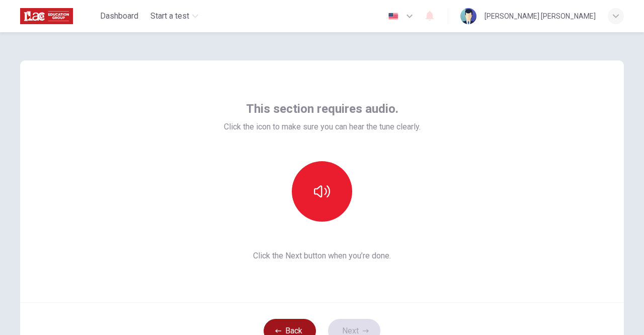 The height and width of the screenshot is (335, 644). I want to click on a: Dashboard, so click(119, 16).